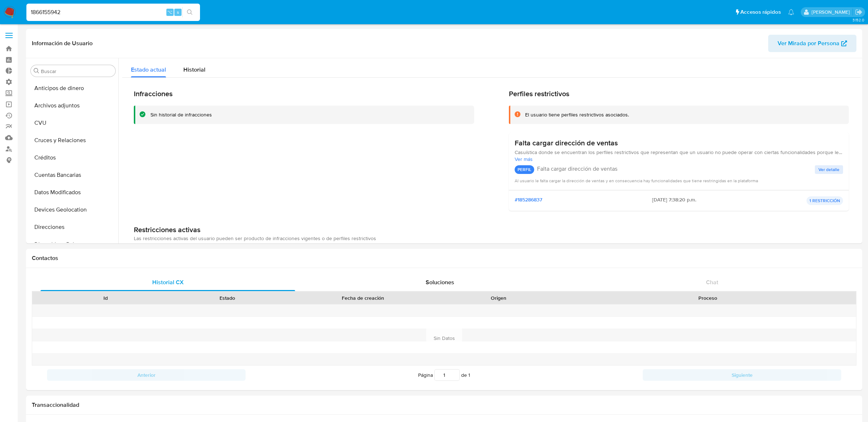 The image size is (868, 422). Describe the element at coordinates (712, 282) in the screenshot. I see `span: Chat` at that location.